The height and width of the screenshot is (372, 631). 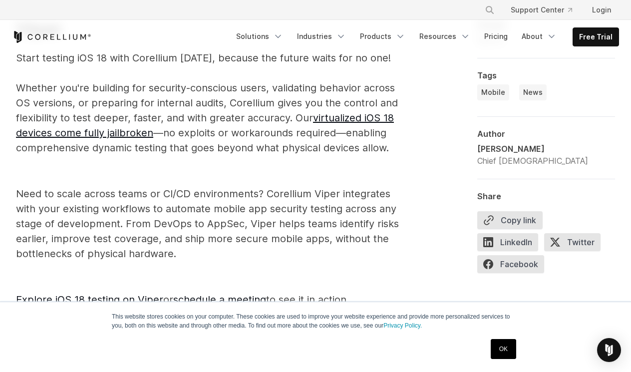 What do you see at coordinates (382, 36) in the screenshot?
I see `a: Products` at bounding box center [382, 36].